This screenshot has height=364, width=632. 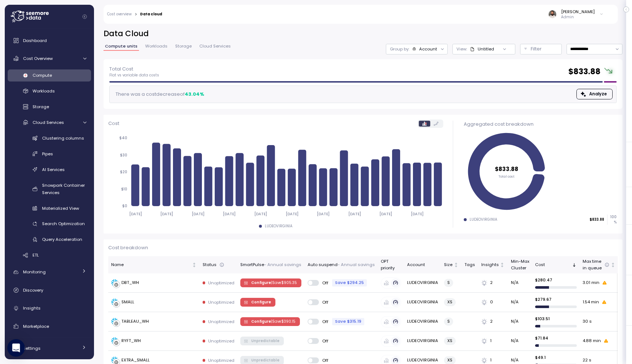 What do you see at coordinates (578, 17) in the screenshot?
I see `p: Admin` at bounding box center [578, 17].